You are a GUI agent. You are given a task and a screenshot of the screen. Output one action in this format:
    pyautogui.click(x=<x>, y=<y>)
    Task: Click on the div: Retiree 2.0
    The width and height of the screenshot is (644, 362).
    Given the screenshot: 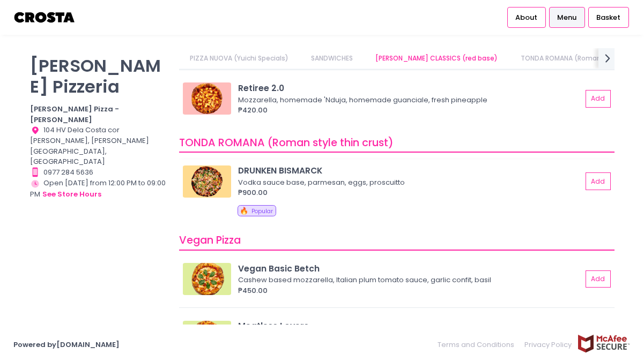 What is the action you would take?
    pyautogui.click(x=410, y=88)
    